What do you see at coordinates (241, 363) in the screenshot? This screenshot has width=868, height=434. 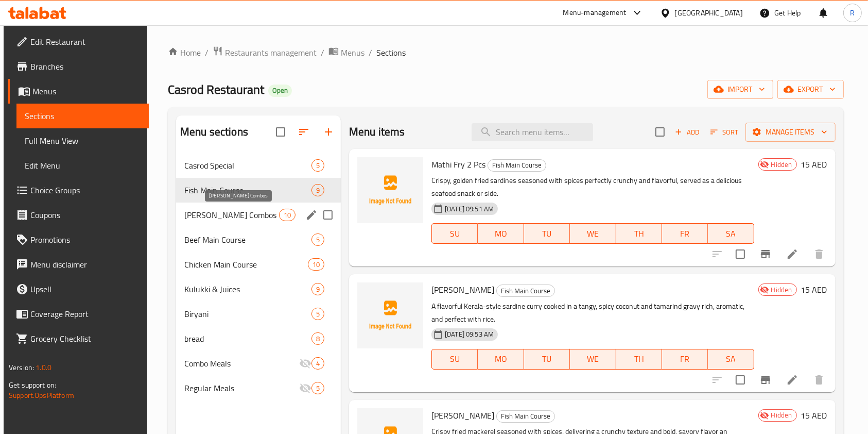 I see `div: Combo Meals` at bounding box center [241, 363].